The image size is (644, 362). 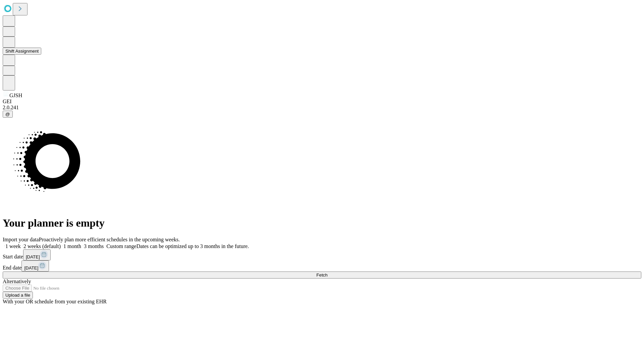 What do you see at coordinates (72, 246) in the screenshot?
I see `span: 1 month` at bounding box center [72, 246].